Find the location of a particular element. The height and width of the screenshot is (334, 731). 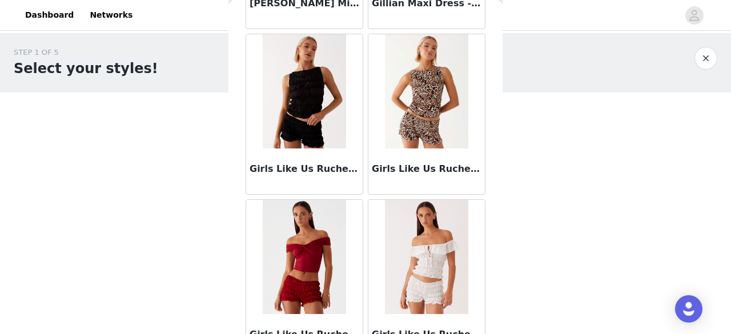

img: Girls Like Us Ruched Mini Shorts - White is located at coordinates (426, 257).